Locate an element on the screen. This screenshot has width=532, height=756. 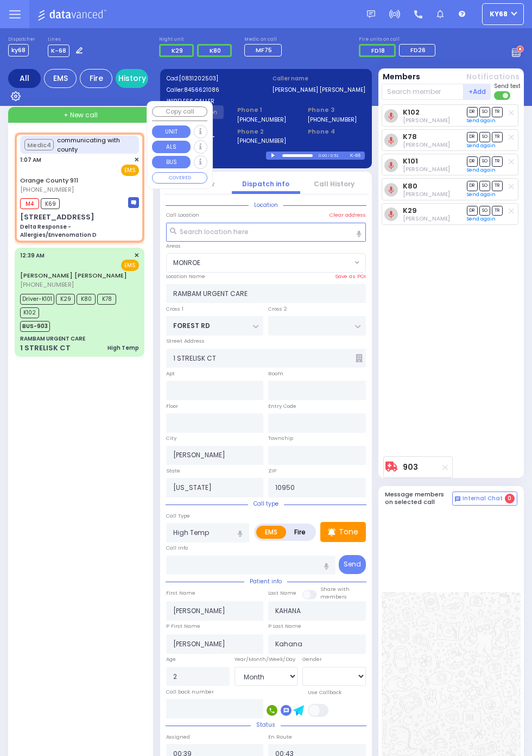
label: Township is located at coordinates (280, 438).